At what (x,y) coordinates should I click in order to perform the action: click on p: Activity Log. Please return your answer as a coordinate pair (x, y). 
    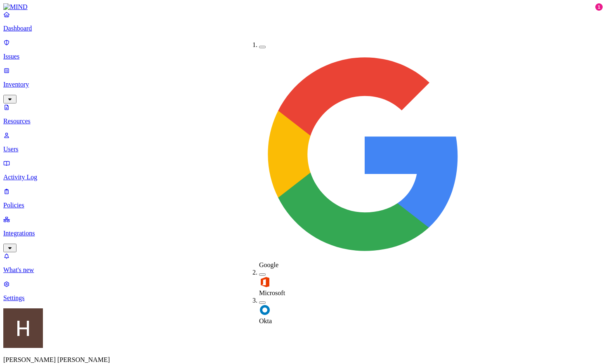
    Looking at the image, I should click on (303, 177).